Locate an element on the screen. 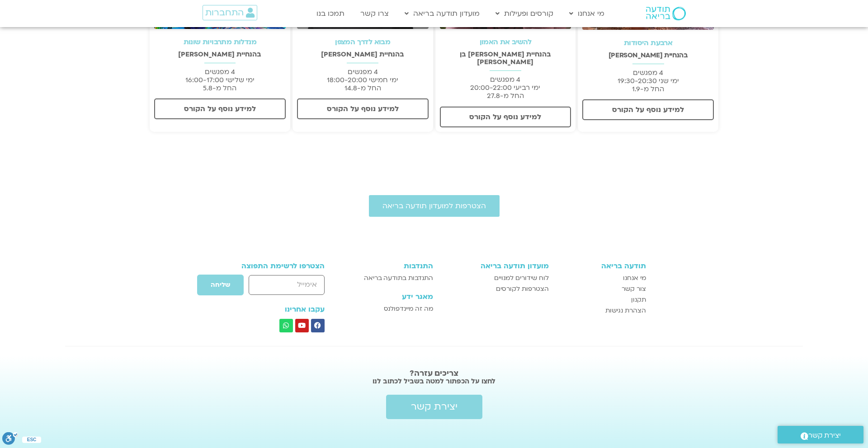  span: שליחה is located at coordinates (220, 285).